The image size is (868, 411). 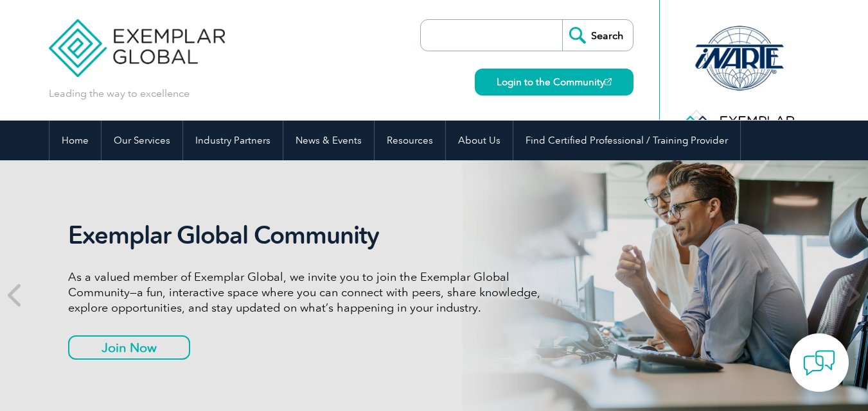 What do you see at coordinates (309, 235) in the screenshot?
I see `h2: Exemplar Global Community` at bounding box center [309, 235].